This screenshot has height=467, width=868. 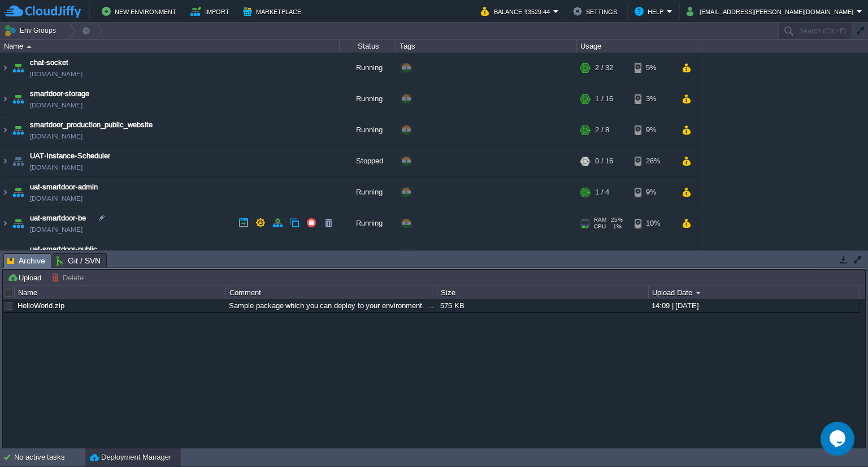 What do you see at coordinates (64, 187) in the screenshot?
I see `span: uat-smartdoor-admin` at bounding box center [64, 187].